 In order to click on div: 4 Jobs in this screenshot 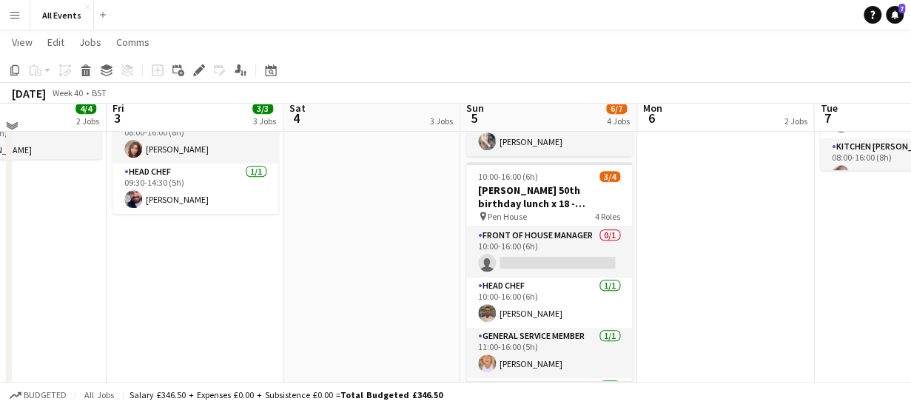, I will do `click(618, 121)`.